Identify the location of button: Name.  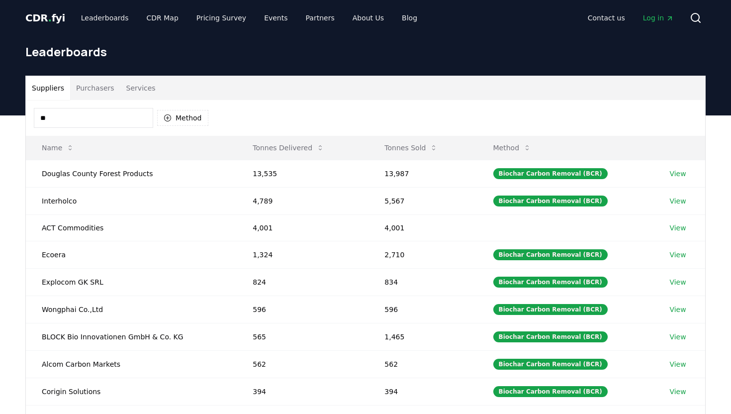
(58, 148).